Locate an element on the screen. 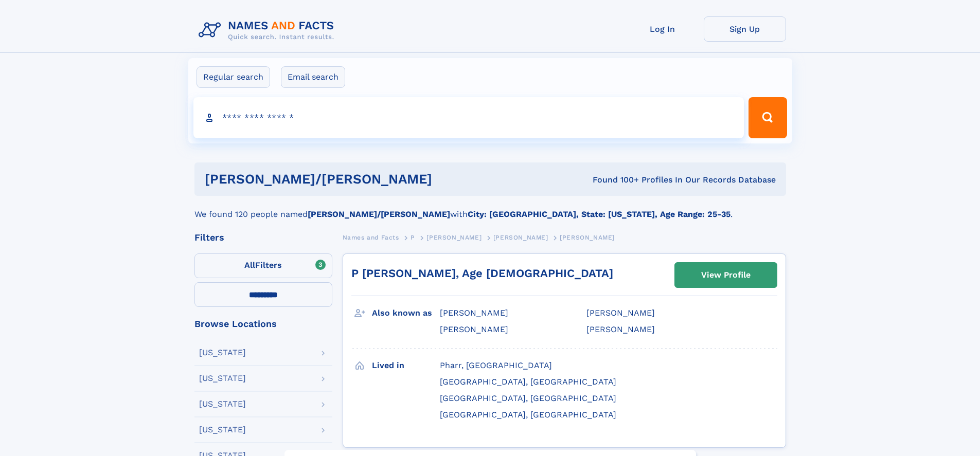  a: View Profile is located at coordinates (726, 275).